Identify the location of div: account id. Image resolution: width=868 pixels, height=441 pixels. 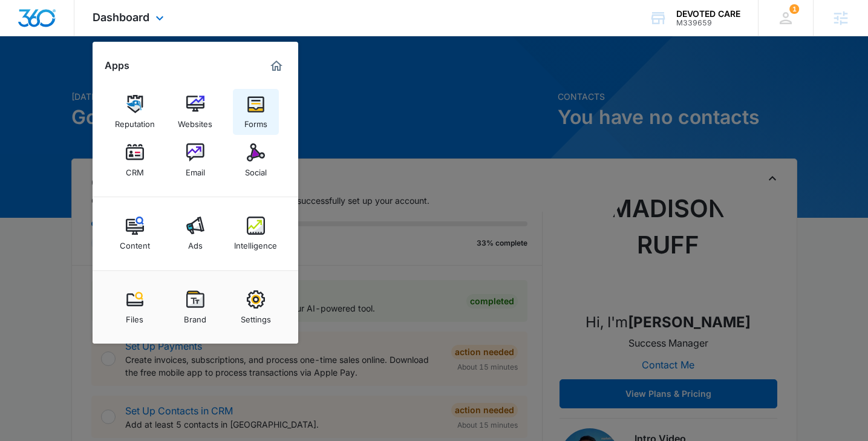
(708, 23).